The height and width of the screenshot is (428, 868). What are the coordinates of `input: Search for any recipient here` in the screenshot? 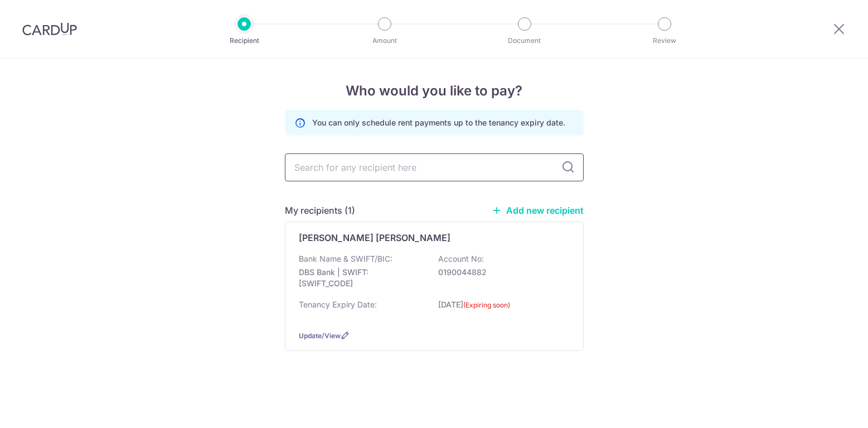 It's located at (434, 167).